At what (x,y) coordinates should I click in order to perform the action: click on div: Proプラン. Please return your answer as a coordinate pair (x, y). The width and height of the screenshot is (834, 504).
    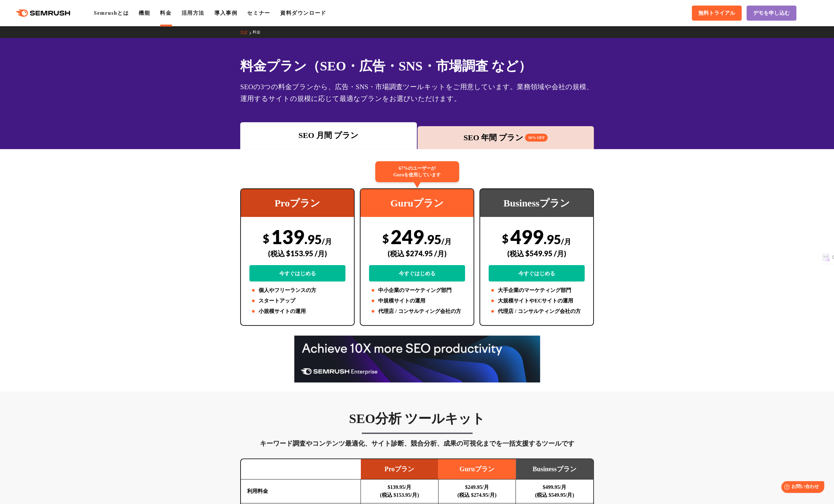
    Looking at the image, I should click on (298, 203).